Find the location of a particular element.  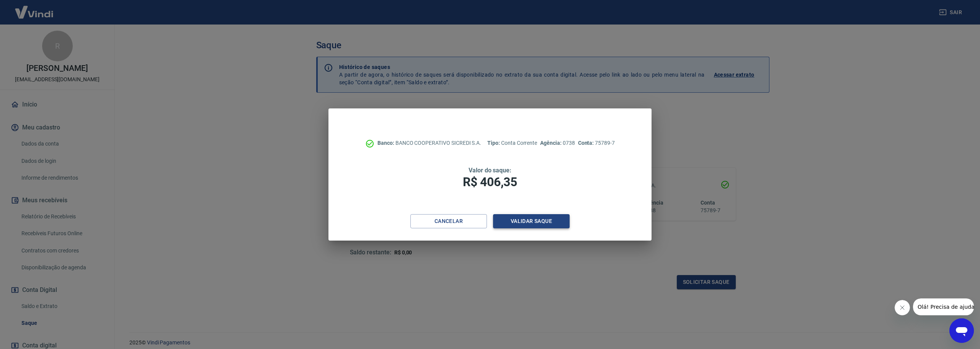

p: 0738 is located at coordinates (557, 143).